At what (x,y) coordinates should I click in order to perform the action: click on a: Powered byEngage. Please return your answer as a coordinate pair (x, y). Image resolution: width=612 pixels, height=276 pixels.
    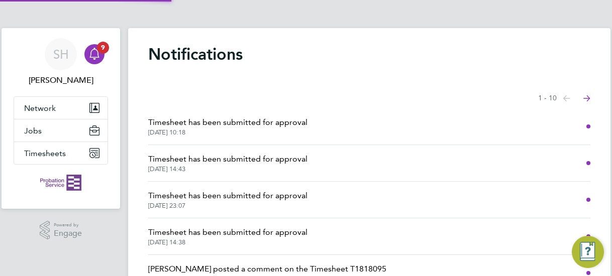
    Looking at the image, I should click on (61, 231).